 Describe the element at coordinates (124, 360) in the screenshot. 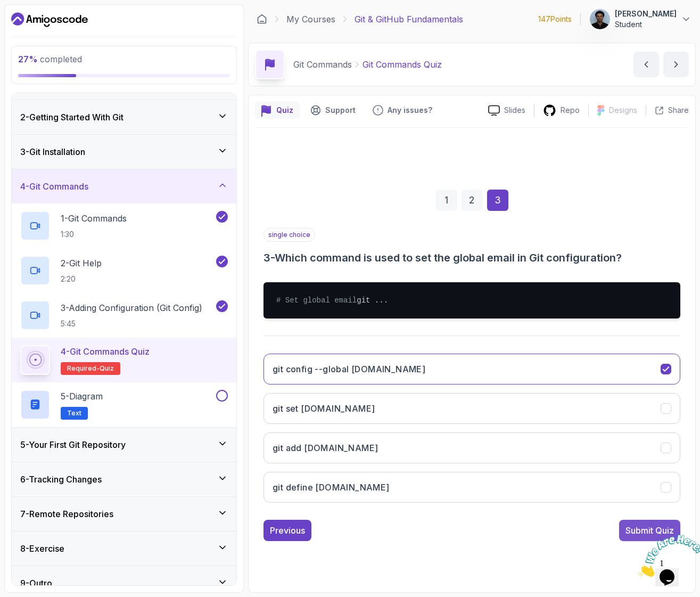

I see `button: 4-Git Commands QuizRequired-quiz` at that location.